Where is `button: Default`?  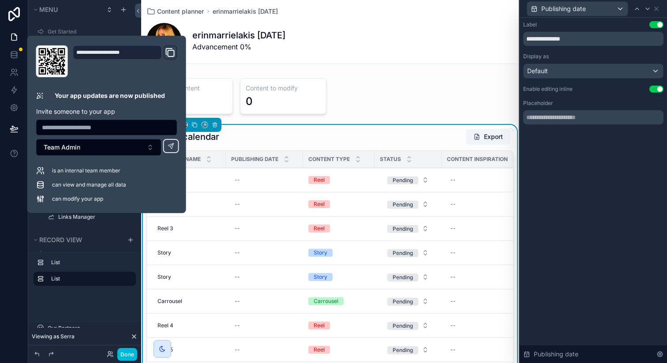
button: Default is located at coordinates (594, 71).